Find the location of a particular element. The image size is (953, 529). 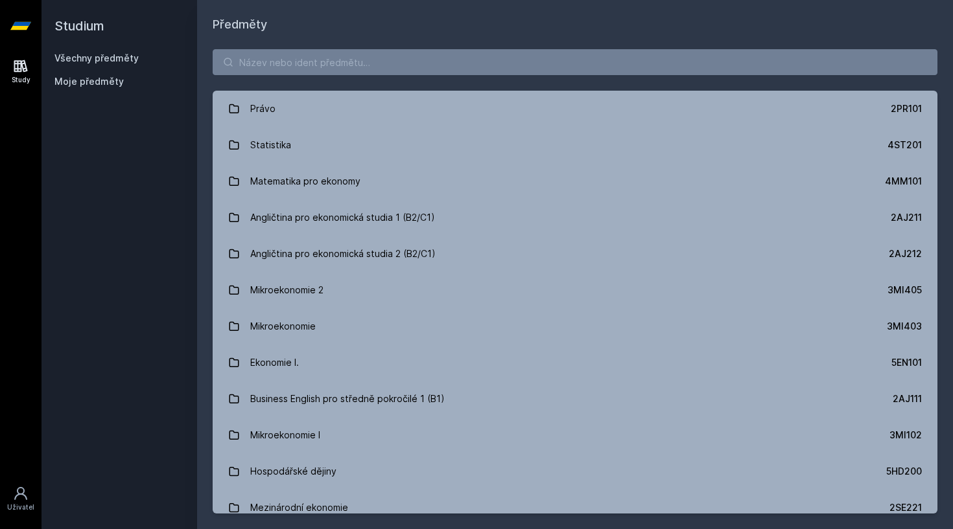

span: Moje předměty is located at coordinates (89, 82).